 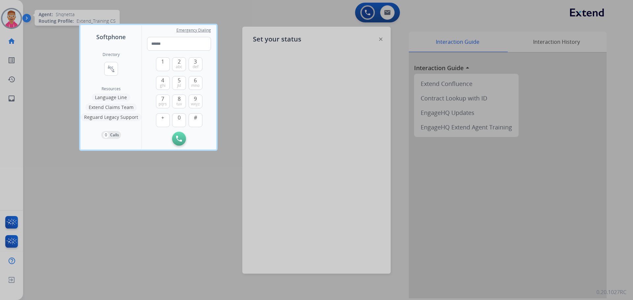 I want to click on span: 9, so click(x=195, y=99).